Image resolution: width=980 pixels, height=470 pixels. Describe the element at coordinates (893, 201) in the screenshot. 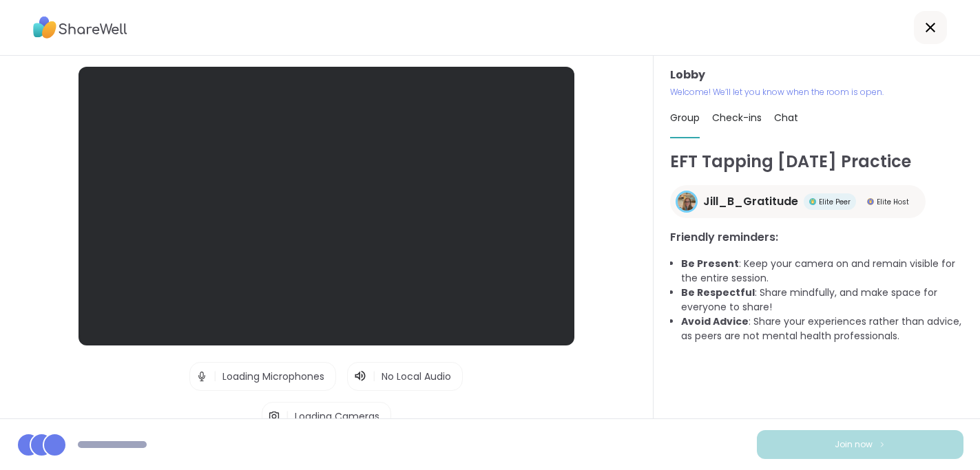

I see `span: Elite Host` at that location.